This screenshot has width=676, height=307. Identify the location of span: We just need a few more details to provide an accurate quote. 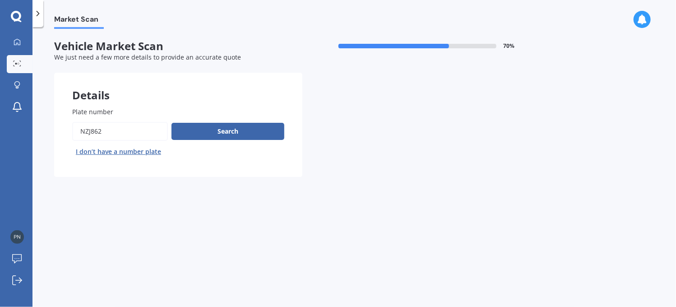
(147, 57).